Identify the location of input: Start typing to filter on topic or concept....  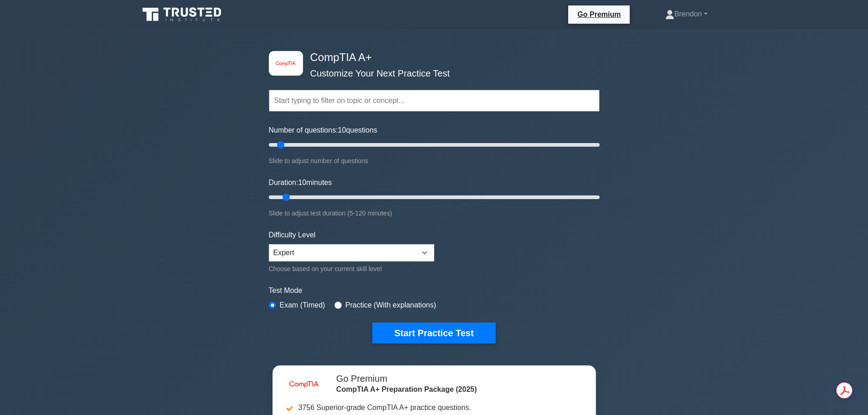
(434, 101).